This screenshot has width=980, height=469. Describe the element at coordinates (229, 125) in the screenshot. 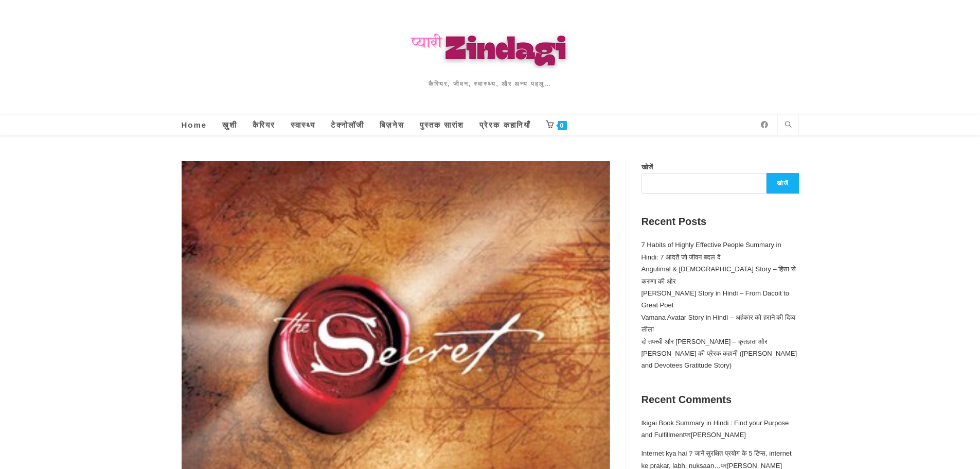

I see `a: ख़ुशी` at that location.